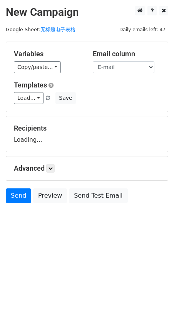  I want to click on a: Templates, so click(30, 85).